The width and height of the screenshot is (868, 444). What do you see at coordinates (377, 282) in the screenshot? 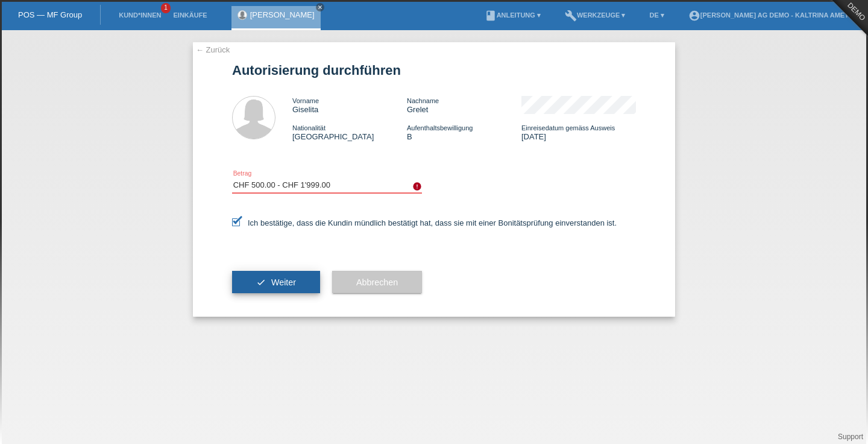
I see `button: Abbrechen` at bounding box center [377, 282].